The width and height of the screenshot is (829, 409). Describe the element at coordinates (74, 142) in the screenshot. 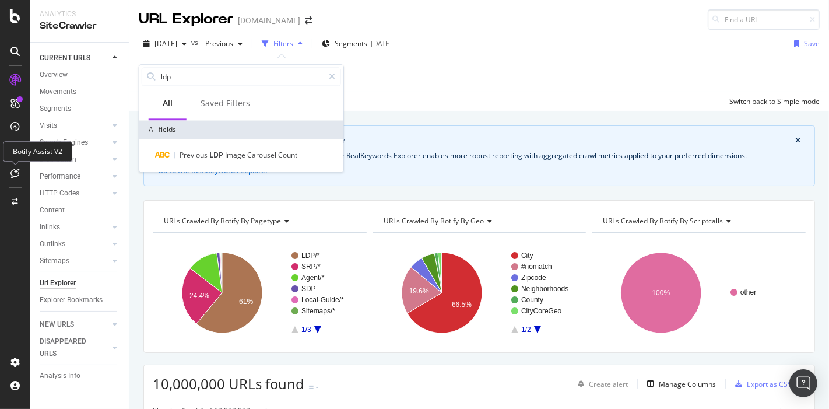

I see `a: Search Engines` at that location.